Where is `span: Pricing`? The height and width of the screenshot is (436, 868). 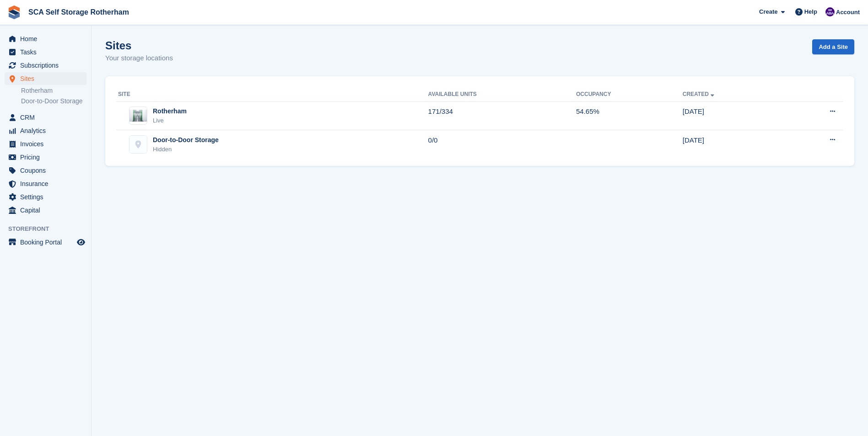
span: Pricing is located at coordinates (47, 158).